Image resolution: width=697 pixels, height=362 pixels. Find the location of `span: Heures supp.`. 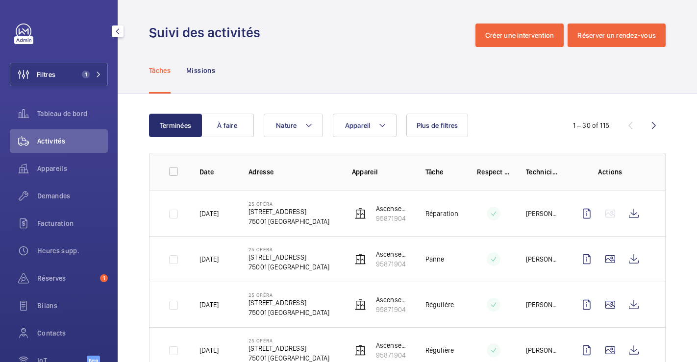

span: Heures supp. is located at coordinates (73, 251).